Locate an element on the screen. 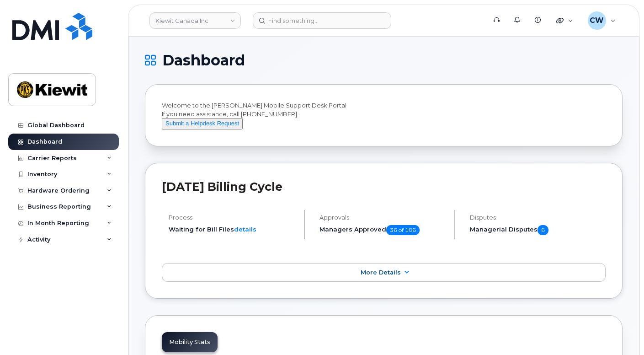  span: Dashboard is located at coordinates (203, 60).